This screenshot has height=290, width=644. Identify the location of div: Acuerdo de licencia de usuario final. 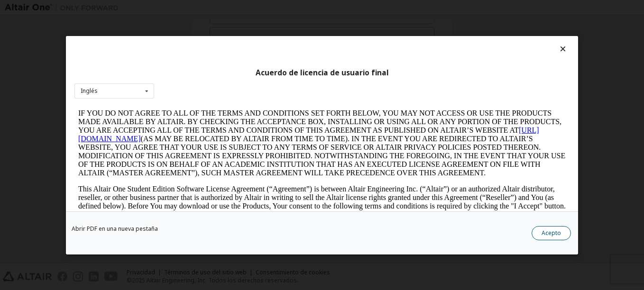
(322, 72).